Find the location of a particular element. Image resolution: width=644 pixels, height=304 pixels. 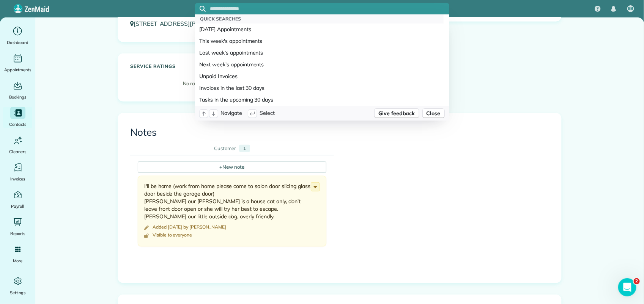

span: EB is located at coordinates (630, 9).